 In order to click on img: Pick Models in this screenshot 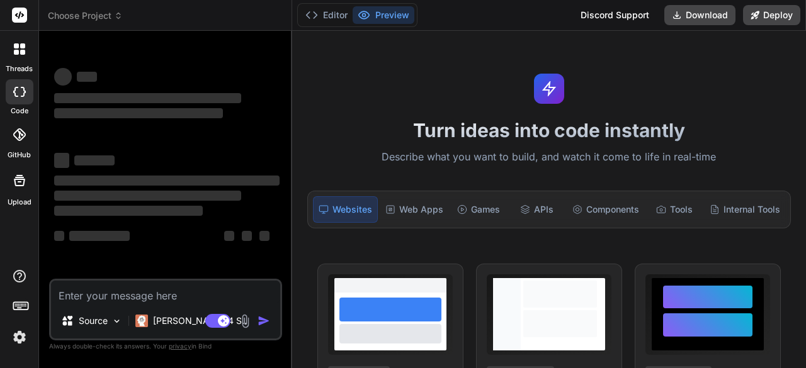, I will do `click(116, 321)`.